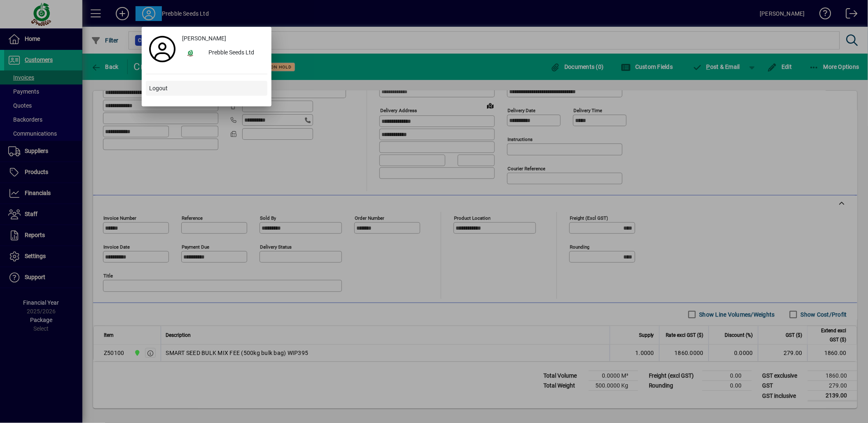 The image size is (868, 423). Describe the element at coordinates (223, 53) in the screenshot. I see `button: Prebble Seeds Ltd` at that location.